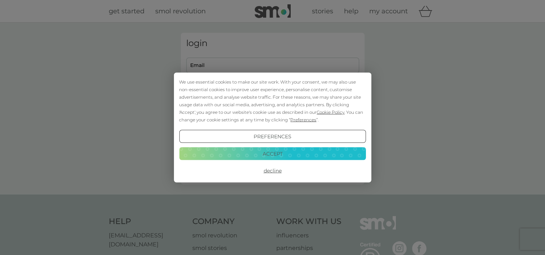  What do you see at coordinates (272, 153) in the screenshot?
I see `button: Accept` at bounding box center [272, 153].